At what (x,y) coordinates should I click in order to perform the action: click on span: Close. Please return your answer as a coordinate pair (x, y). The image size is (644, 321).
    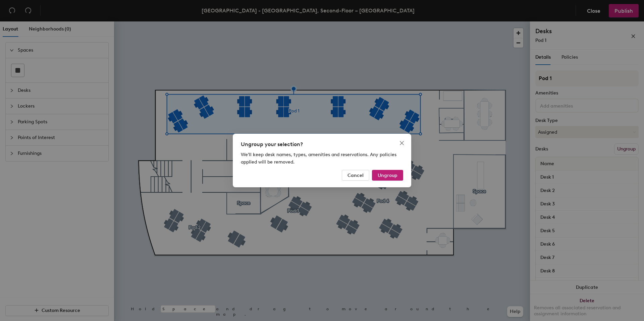
    Looking at the image, I should click on (402, 143).